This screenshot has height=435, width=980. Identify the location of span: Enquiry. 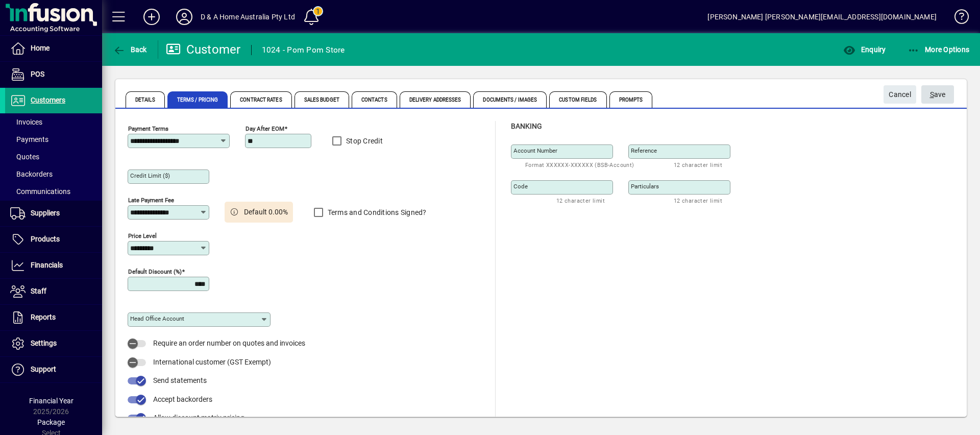
(864, 50).